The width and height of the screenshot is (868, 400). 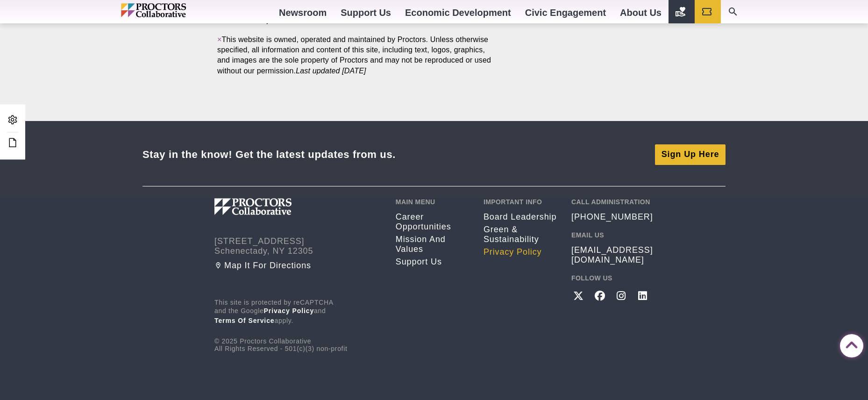 What do you see at coordinates (689, 155) in the screenshot?
I see `a: Sign Up Here` at bounding box center [689, 155].